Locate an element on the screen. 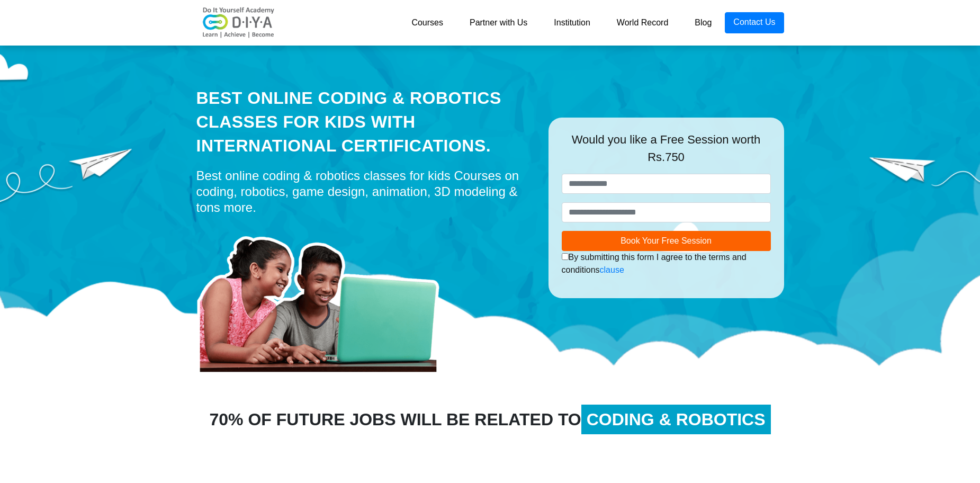 The image size is (980, 483). a: Contact Us is located at coordinates (754, 23).